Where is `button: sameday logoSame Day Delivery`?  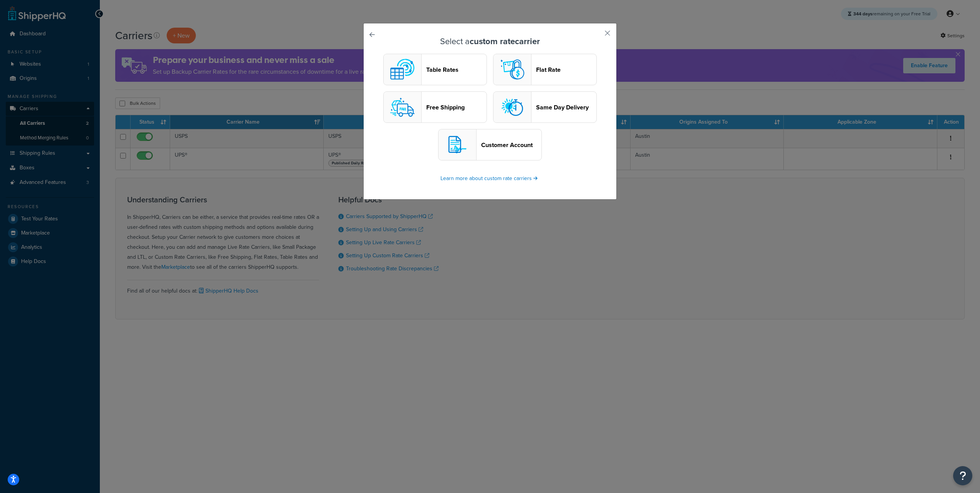
button: sameday logoSame Day Delivery is located at coordinates (545, 107).